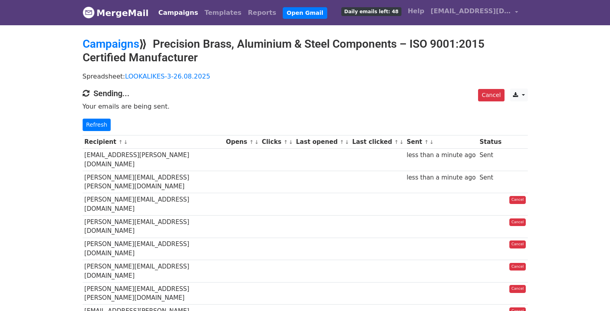 This screenshot has width=610, height=311. Describe the element at coordinates (153, 142) in the screenshot. I see `th: Recipient` at that location.